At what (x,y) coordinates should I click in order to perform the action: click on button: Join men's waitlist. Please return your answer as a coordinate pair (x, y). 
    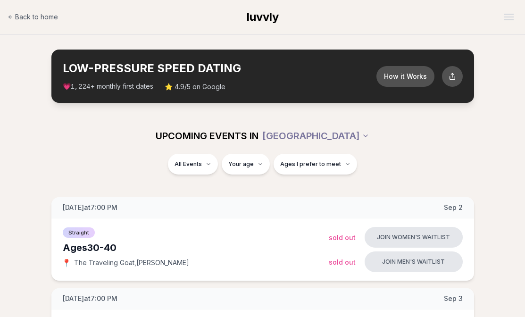
    Looking at the image, I should click on (414, 262).